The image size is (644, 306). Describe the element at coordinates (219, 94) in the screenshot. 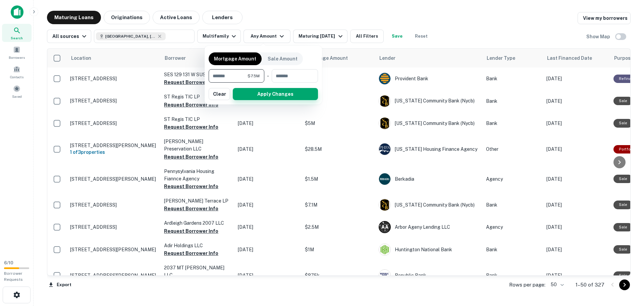

I see `button: Clear` at that location.